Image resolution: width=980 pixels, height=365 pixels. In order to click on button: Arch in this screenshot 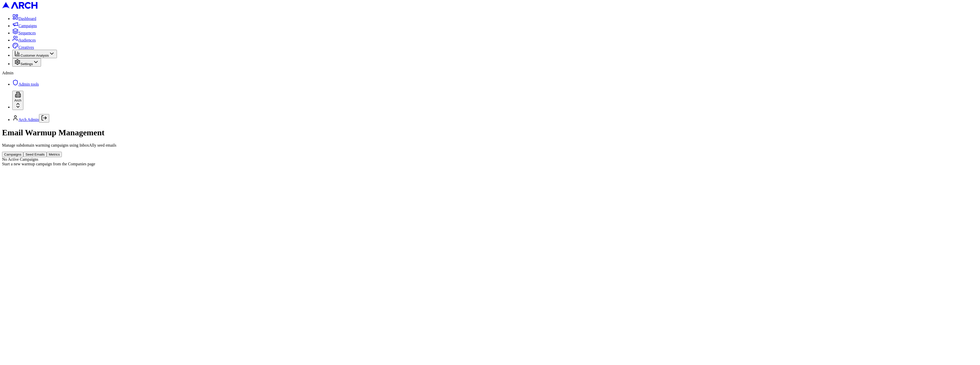, I will do `click(18, 101)`.